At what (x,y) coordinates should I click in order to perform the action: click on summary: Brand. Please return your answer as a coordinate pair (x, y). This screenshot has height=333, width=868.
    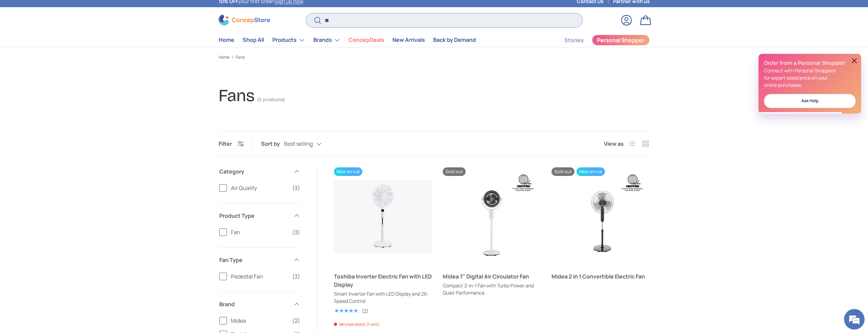
    Looking at the image, I should click on (260, 304).